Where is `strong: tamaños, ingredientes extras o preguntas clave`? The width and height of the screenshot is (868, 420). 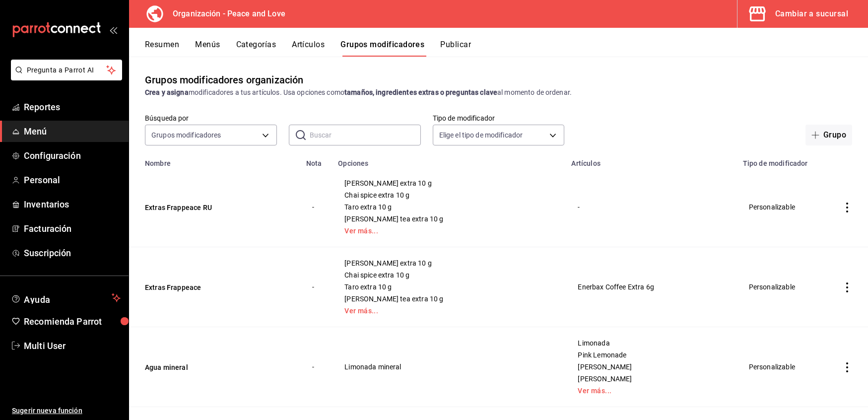
strong: tamaños, ingredientes extras o preguntas clave is located at coordinates (421, 92).